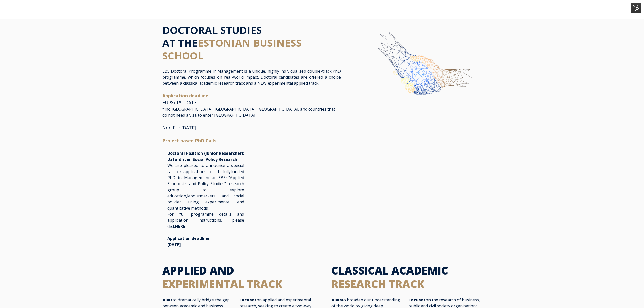  What do you see at coordinates (237, 277) in the screenshot?
I see `h2: APPLIED AND` at bounding box center [237, 277].